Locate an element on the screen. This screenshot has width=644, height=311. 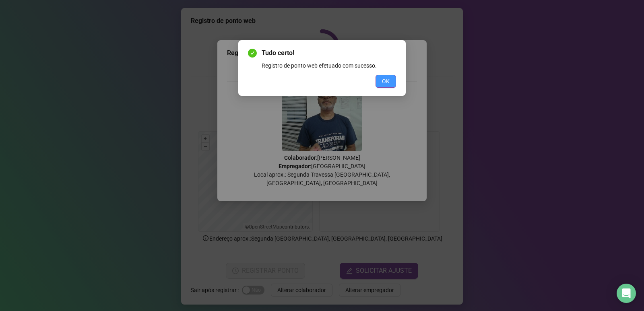
span: Tudo certo! is located at coordinates (329, 53).